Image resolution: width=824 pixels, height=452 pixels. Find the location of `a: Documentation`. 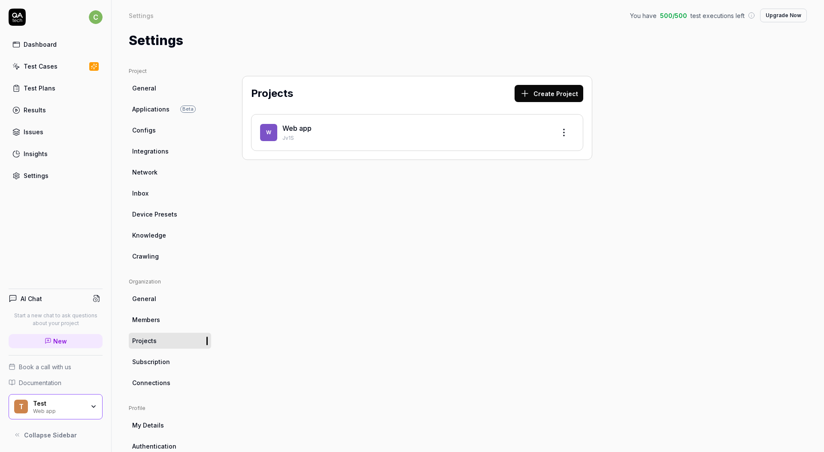

a: Documentation is located at coordinates (55, 383).